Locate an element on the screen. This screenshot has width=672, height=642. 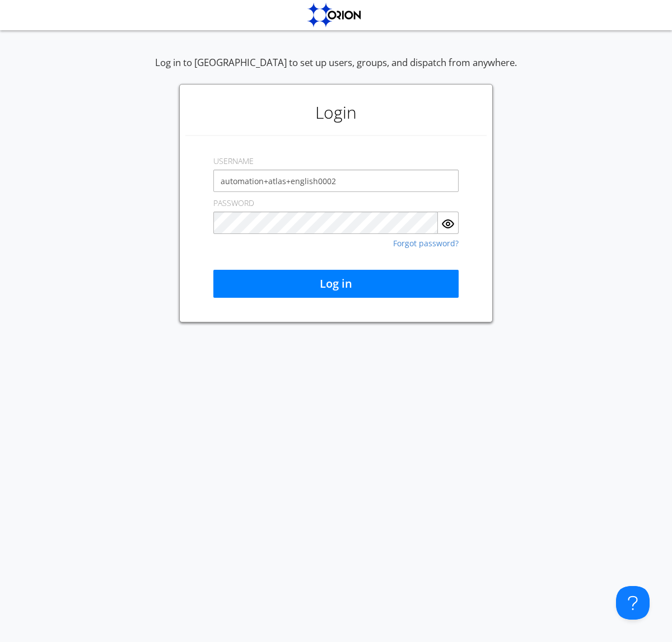
button: Show Password is located at coordinates (448, 223).